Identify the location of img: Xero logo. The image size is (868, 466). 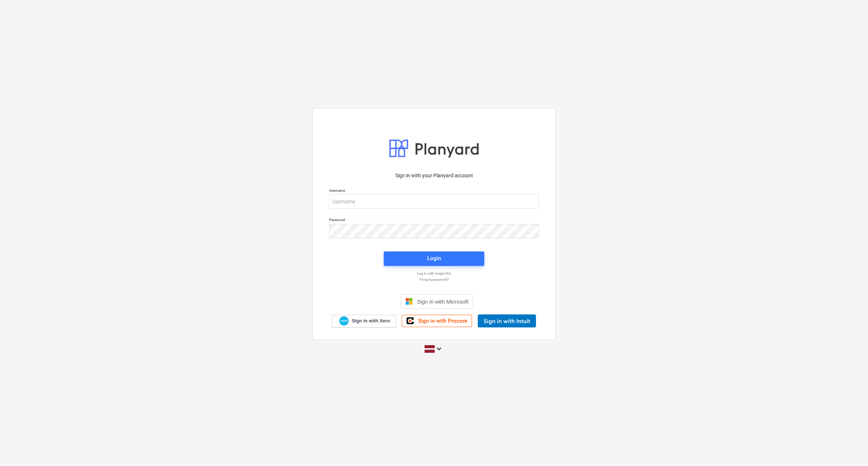
(344, 321).